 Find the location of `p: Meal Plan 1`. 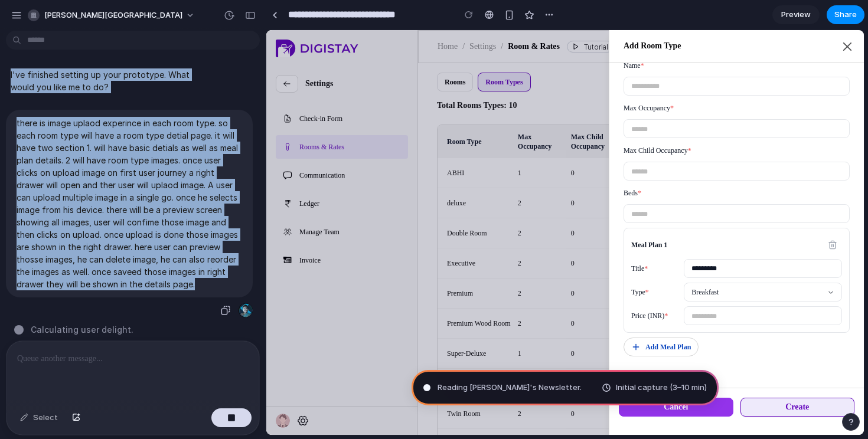

p: Meal Plan 1 is located at coordinates (382, 214).